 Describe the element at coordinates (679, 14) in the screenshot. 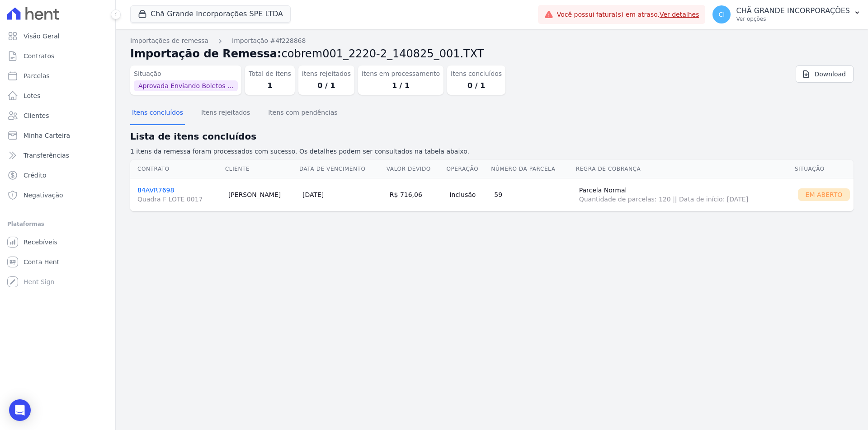

I see `a: Ver detalhes` at that location.